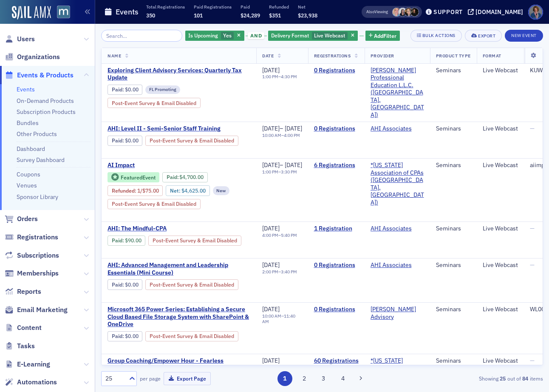 The width and height of the screenshot is (549, 392). What do you see at coordinates (250, 15) in the screenshot?
I see `span: $24,289` at bounding box center [250, 15].